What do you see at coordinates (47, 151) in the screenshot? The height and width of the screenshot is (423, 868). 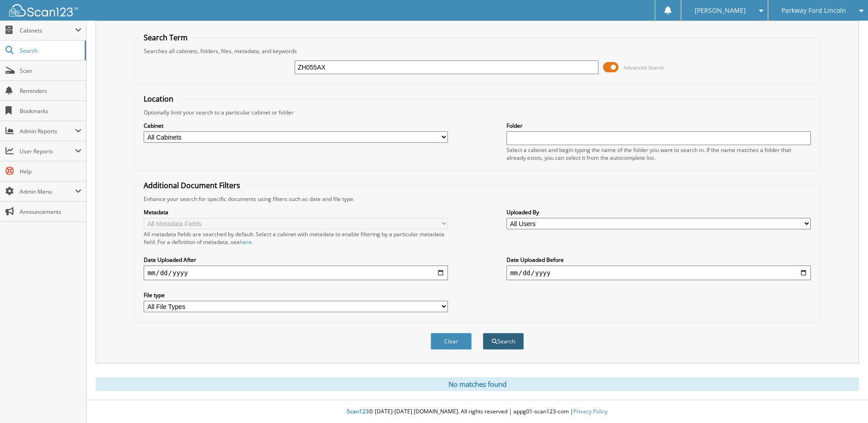 I see `span: User Reports` at bounding box center [47, 151].